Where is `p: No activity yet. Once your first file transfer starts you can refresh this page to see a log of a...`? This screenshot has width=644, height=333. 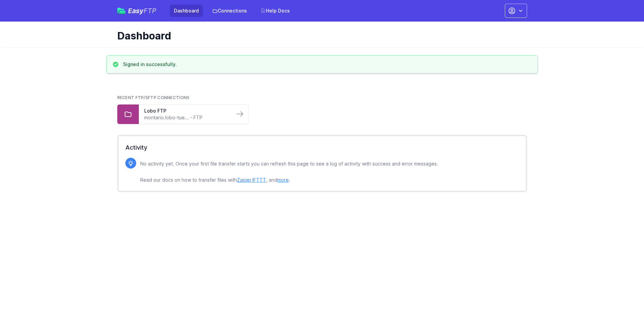
p: No activity yet. Once your first file transfer starts you can refresh this page to see a log of a... is located at coordinates (289, 172).